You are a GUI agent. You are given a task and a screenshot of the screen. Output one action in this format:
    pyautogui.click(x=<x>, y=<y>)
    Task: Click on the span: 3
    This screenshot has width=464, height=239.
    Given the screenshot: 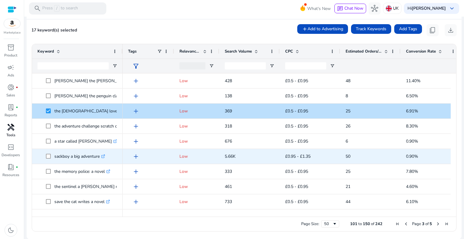 What is the action you would take?
    pyautogui.click(x=424, y=224)
    